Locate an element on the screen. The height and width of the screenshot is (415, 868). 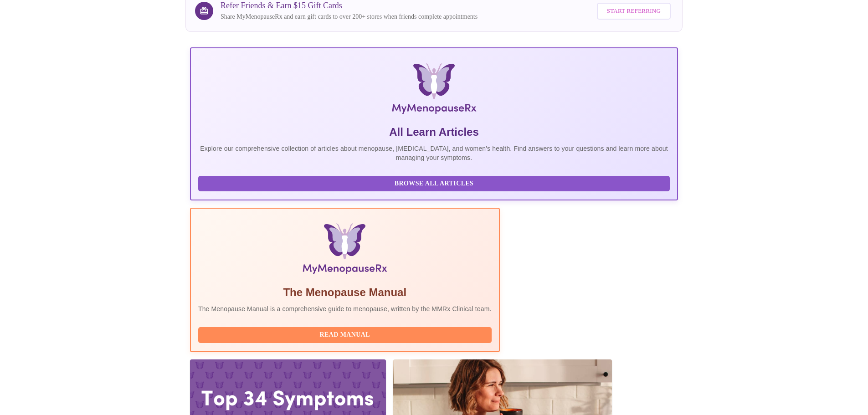
a: Read Manual is located at coordinates (346, 334).